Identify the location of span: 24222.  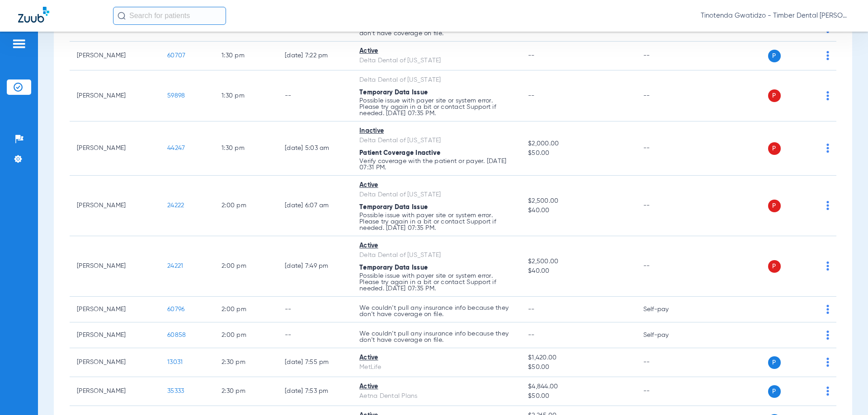
(175, 206).